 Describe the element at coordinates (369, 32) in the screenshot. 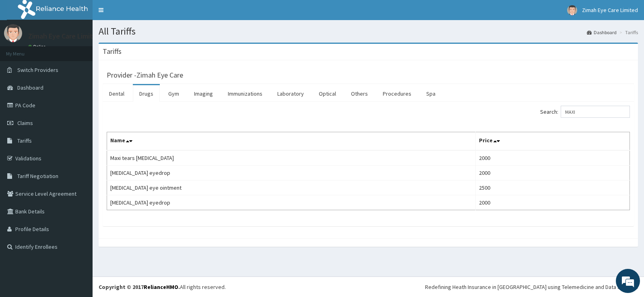

I see `h1: All Tariffs` at that location.